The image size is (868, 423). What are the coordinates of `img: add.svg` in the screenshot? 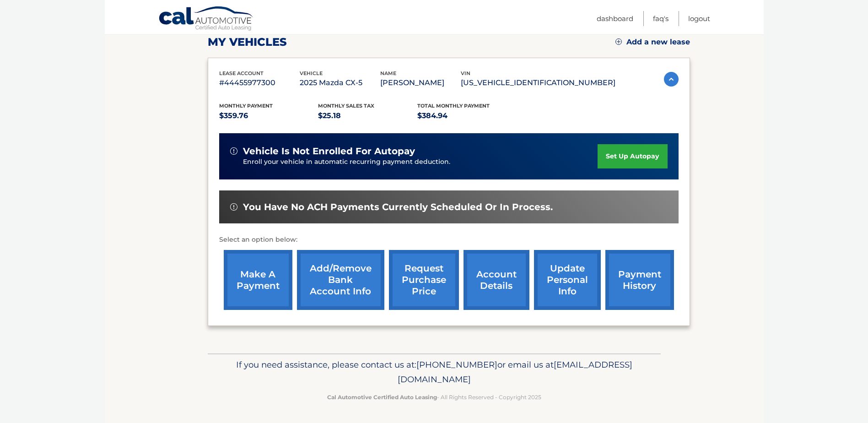 It's located at (619, 42).